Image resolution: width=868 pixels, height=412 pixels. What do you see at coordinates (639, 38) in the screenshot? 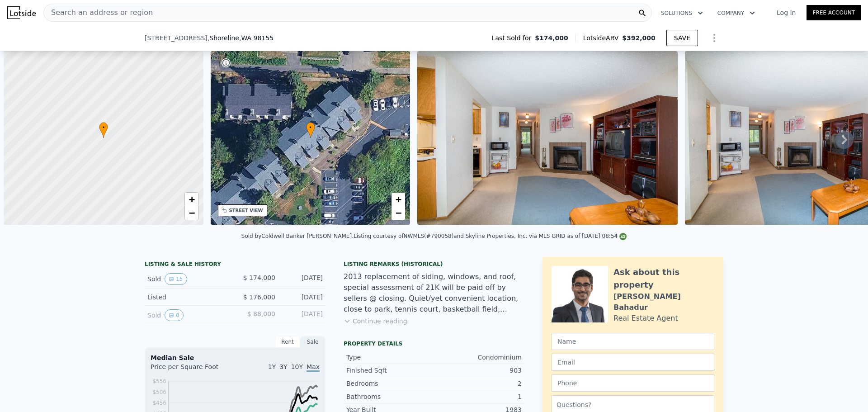
I see `span: $392,000` at bounding box center [639, 38].